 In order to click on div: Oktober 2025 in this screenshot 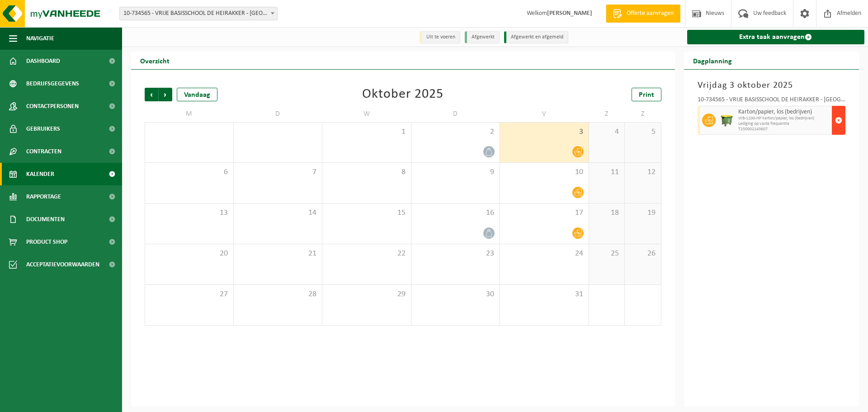, I will do `click(403, 95)`.